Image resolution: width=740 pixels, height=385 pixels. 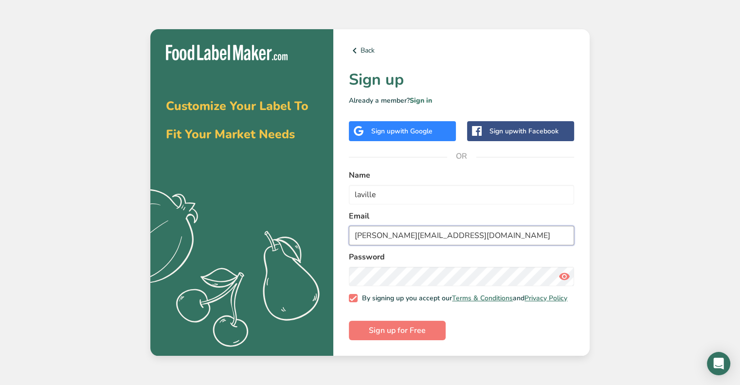 What do you see at coordinates (461, 175) in the screenshot?
I see `label: Name` at bounding box center [461, 175].